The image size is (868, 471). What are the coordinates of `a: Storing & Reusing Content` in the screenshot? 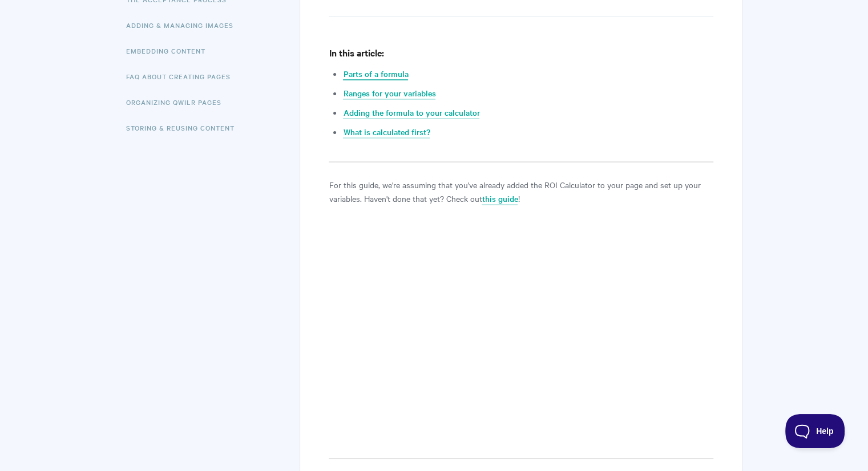 It's located at (184, 128).